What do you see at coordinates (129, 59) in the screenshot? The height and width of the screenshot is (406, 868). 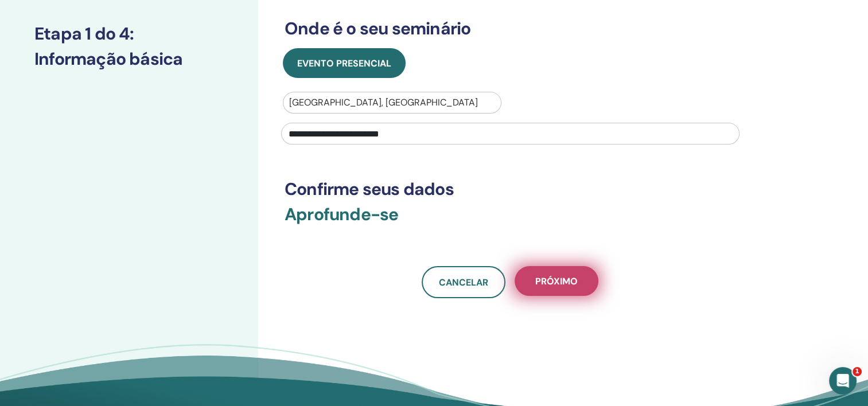 I see `h3: Informação básica` at bounding box center [129, 59].